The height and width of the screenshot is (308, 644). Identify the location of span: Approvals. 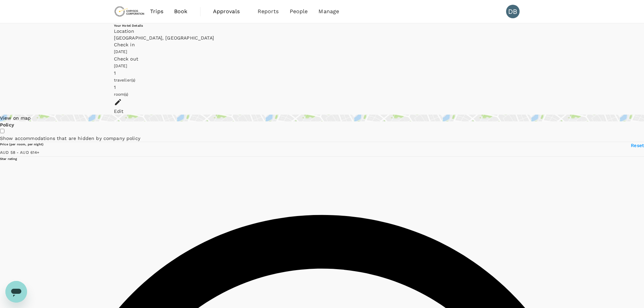
(230, 12).